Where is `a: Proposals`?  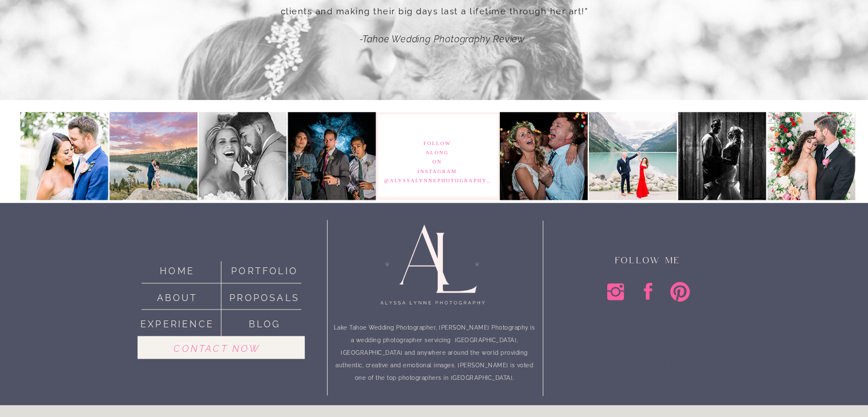
a: Proposals is located at coordinates (265, 296).